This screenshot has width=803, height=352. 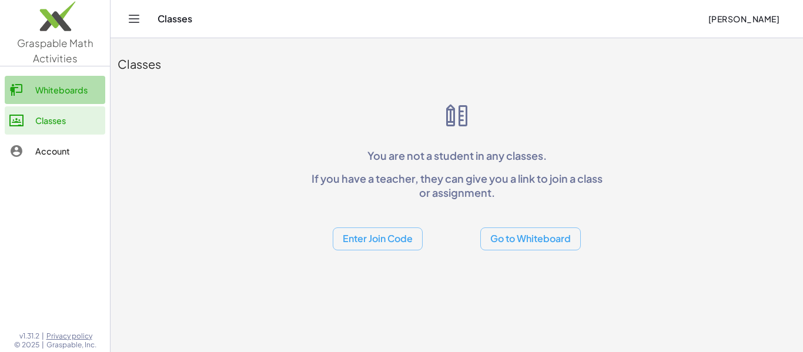 What do you see at coordinates (68, 90) in the screenshot?
I see `div: Whiteboards` at bounding box center [68, 90].